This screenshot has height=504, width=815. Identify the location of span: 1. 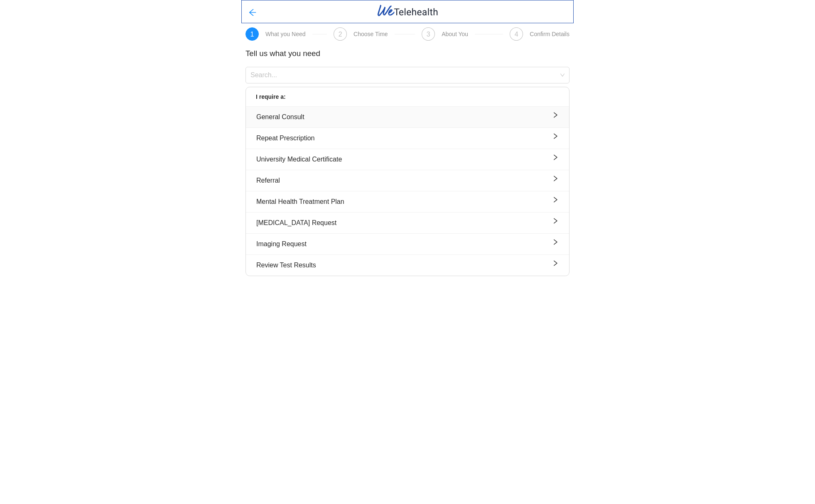
(253, 34).